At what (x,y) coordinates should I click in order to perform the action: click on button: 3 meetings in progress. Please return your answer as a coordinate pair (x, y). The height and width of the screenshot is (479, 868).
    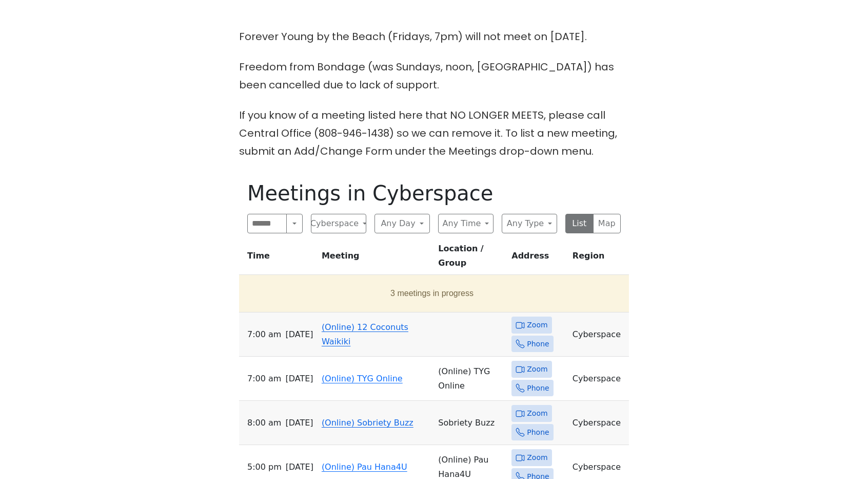
    Looking at the image, I should click on (432, 293).